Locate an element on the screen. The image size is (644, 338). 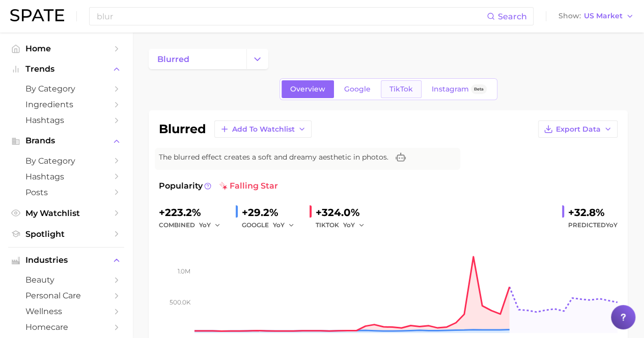
div: +29.2% is located at coordinates (271, 212).